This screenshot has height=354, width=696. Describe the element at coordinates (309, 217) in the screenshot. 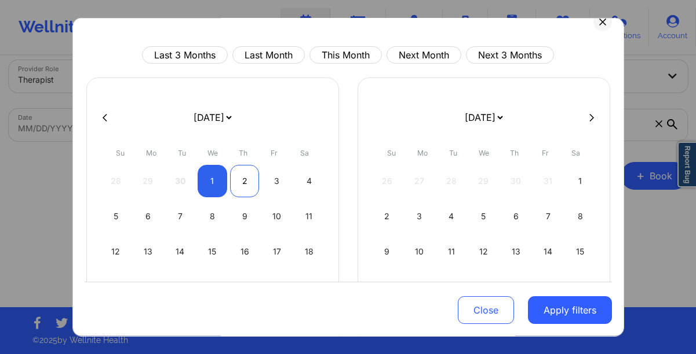

I see `div: Sat Oct 11 2025` at that location.